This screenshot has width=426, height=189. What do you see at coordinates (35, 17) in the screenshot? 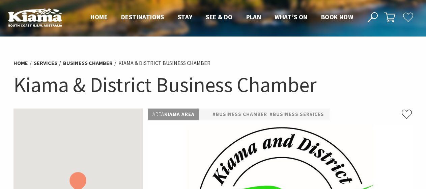
I see `img: Kiama Logo` at bounding box center [35, 17].